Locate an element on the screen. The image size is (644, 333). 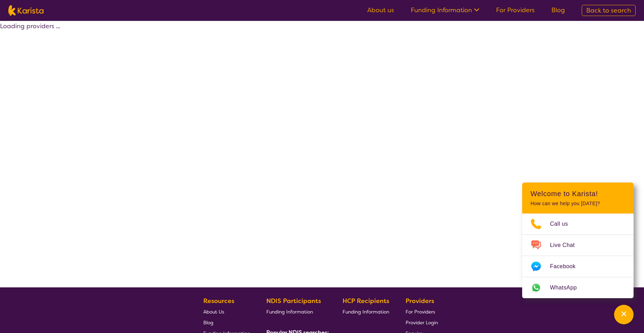
span: For Providers is located at coordinates (420, 312).